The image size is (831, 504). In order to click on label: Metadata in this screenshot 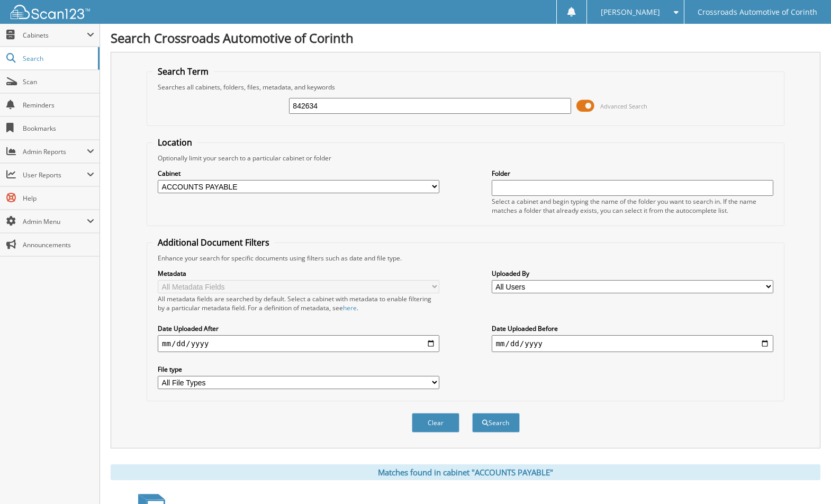, I will do `click(299, 274)`.